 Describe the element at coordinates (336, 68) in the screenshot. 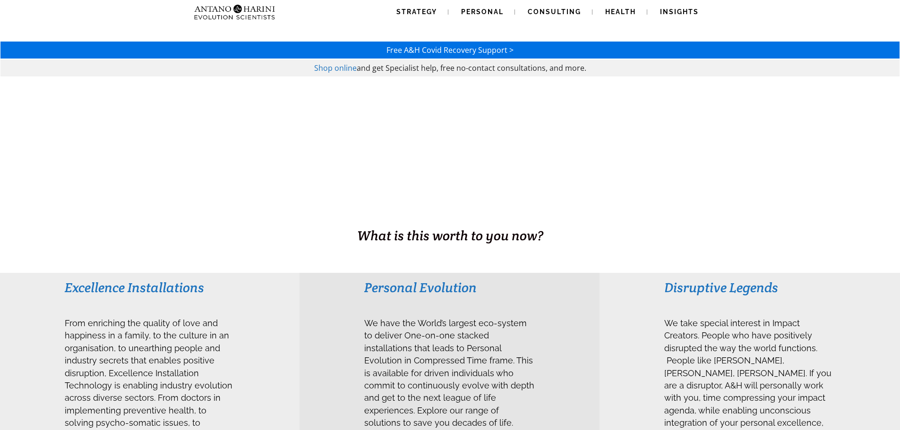

I see `span: Shop online` at that location.